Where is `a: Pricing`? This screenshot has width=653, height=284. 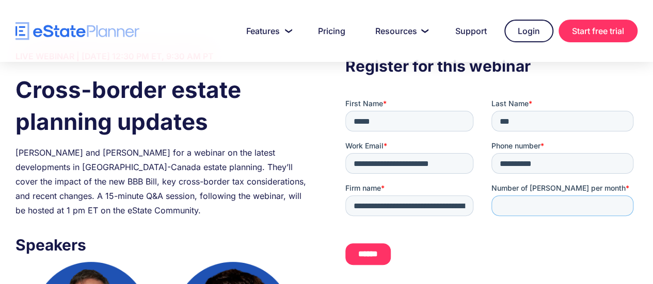
a: Pricing is located at coordinates (331, 31).